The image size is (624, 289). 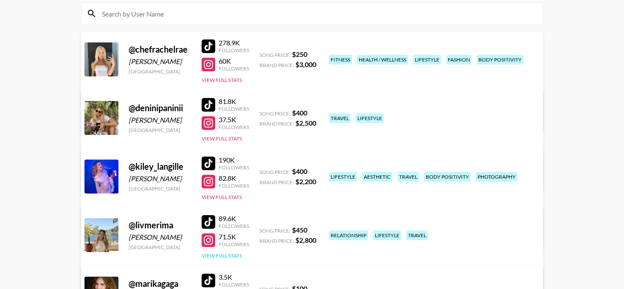 What do you see at coordinates (305, 240) in the screenshot?
I see `strong: $ 2,800` at bounding box center [305, 240].